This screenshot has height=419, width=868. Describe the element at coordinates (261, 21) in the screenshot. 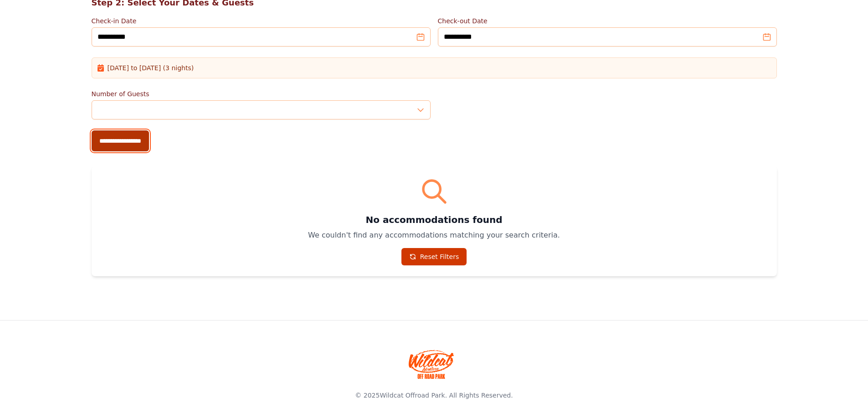

I see `label: Check-in Date` at that location.